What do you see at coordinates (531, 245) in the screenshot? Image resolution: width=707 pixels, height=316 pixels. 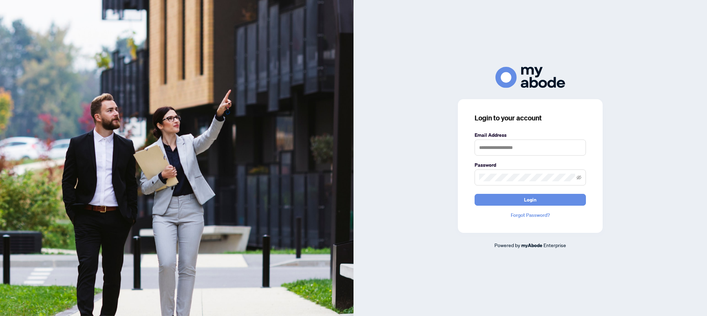 I see `a: myAbode` at bounding box center [531, 245].